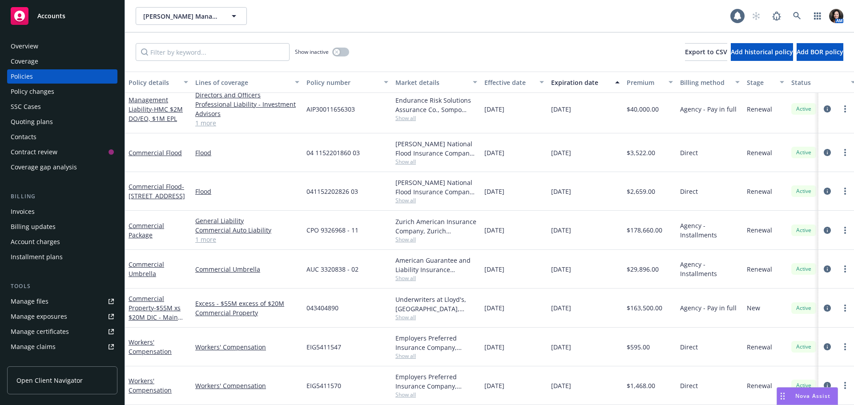 This screenshot has height=405, width=854. Describe the element at coordinates (62, 286) in the screenshot. I see `div: Tools` at that location.